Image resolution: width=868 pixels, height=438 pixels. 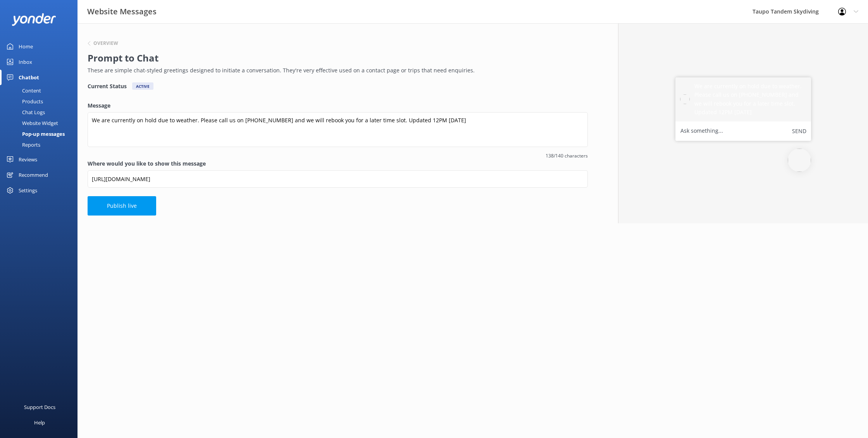 What do you see at coordinates (103, 43) in the screenshot?
I see `button: Overview` at bounding box center [103, 43].